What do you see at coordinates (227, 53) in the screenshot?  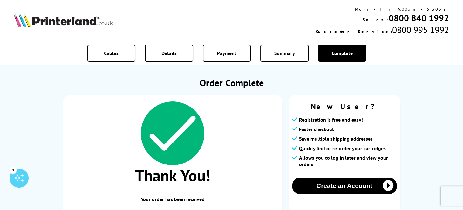 I see `span: Payment` at bounding box center [227, 53].